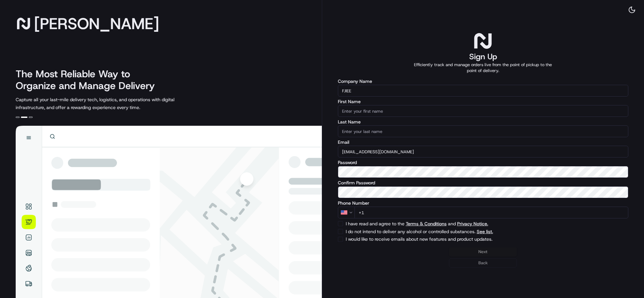 The image size is (644, 298). I want to click on span: See list., so click(485, 232).